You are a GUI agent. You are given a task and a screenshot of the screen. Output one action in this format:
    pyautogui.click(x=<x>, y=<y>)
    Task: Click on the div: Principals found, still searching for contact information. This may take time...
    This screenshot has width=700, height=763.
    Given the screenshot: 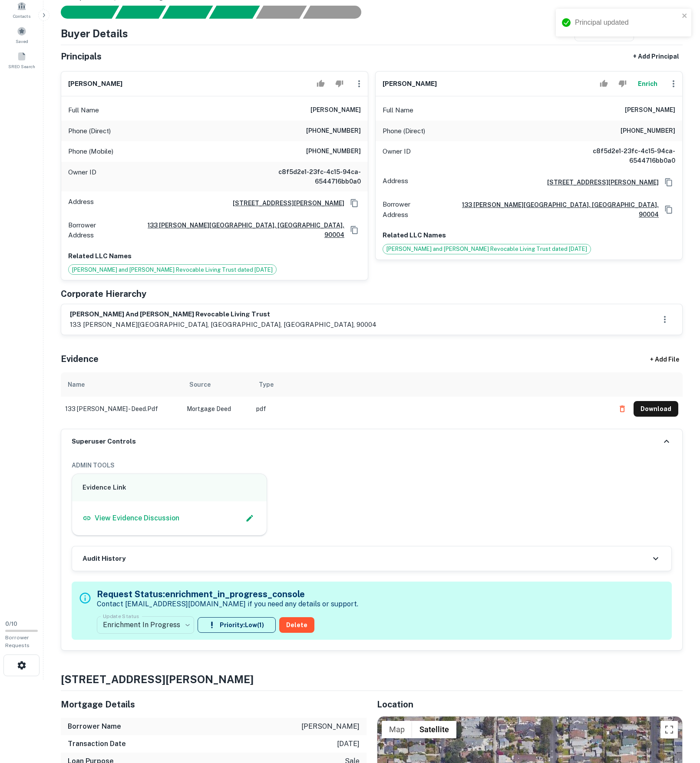 What is the action you would take?
    pyautogui.click(x=281, y=12)
    